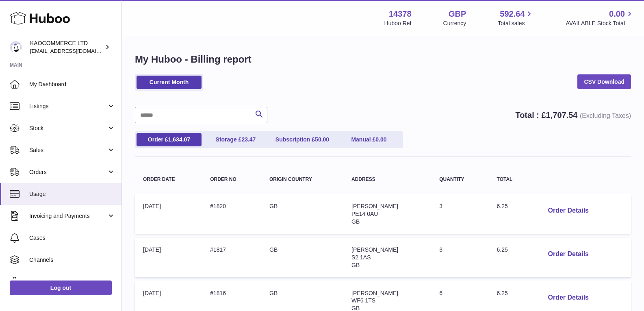  I want to click on span: Listings, so click(68, 106).